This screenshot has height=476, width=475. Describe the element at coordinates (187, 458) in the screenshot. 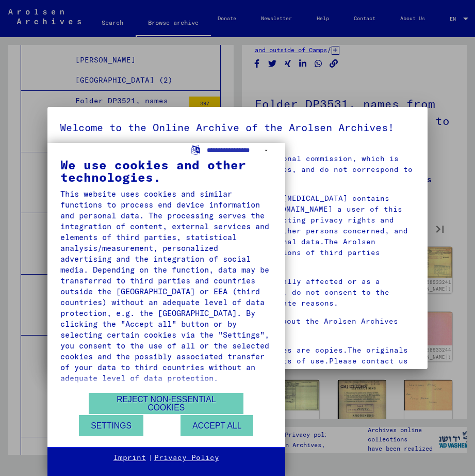

I see `a: Privacy Policy` at that location.